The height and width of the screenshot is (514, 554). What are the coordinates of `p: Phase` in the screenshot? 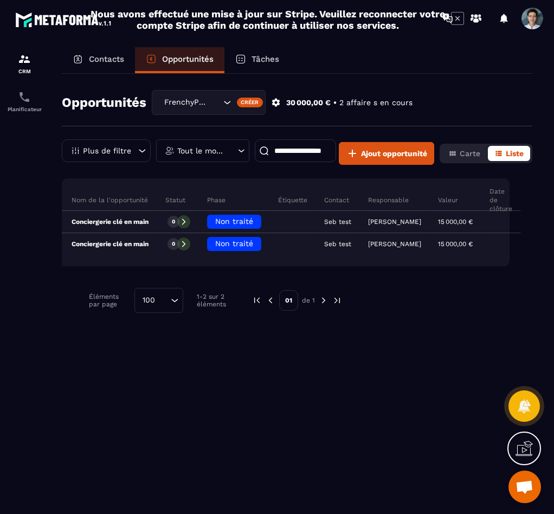 It's located at (216, 200).